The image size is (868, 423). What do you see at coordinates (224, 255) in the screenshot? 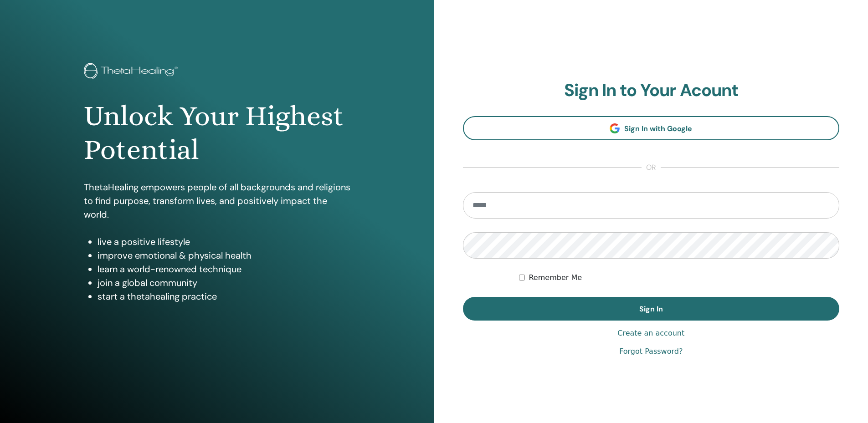
I see `li: improve emotional & physical health` at bounding box center [224, 255].